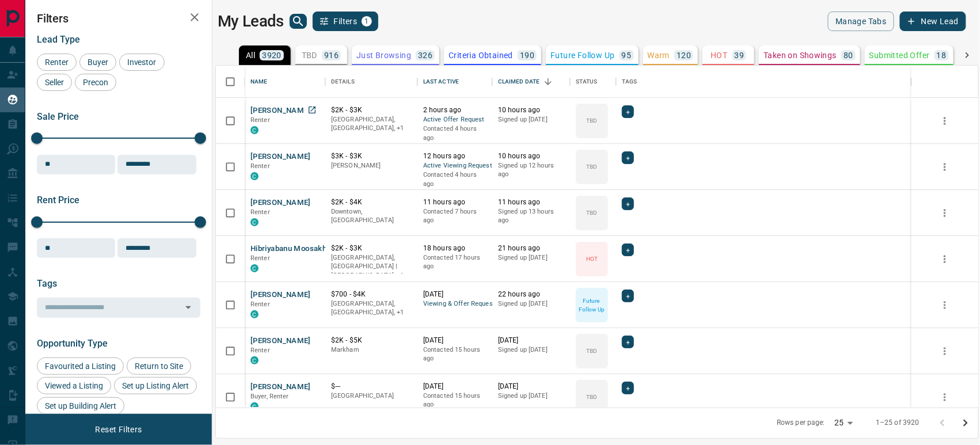  I want to click on p: 22 hours ago, so click(531, 294).